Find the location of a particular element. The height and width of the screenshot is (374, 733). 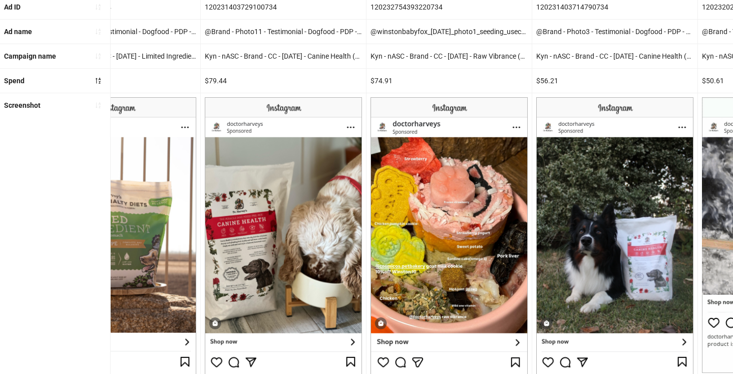

div: $85.59 is located at coordinates (118, 81).